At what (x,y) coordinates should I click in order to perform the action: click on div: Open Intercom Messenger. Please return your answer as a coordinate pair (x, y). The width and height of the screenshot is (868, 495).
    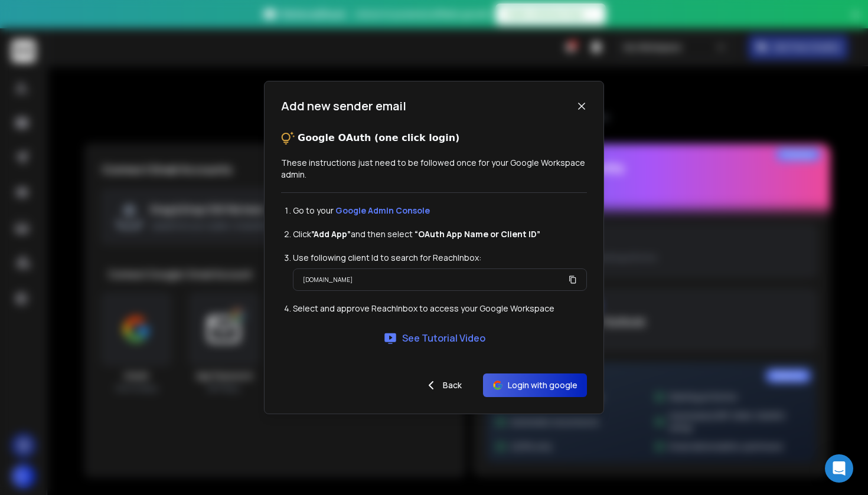
    Looking at the image, I should click on (839, 468).